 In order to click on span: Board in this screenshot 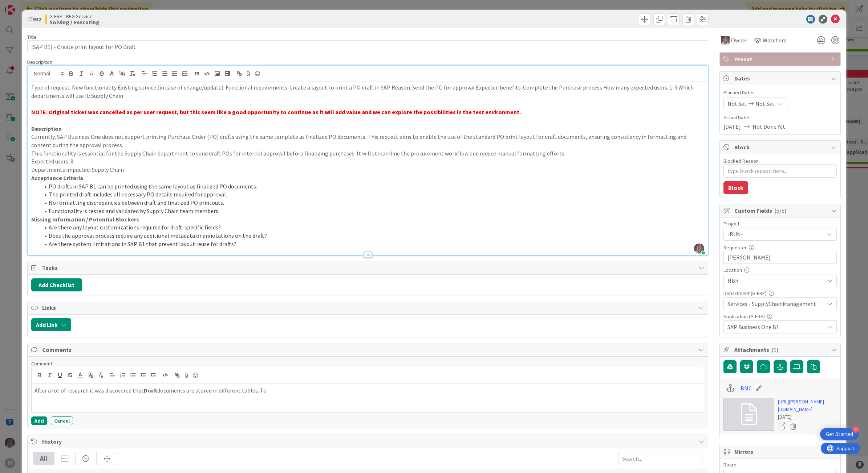, I will do `click(730, 465)`.